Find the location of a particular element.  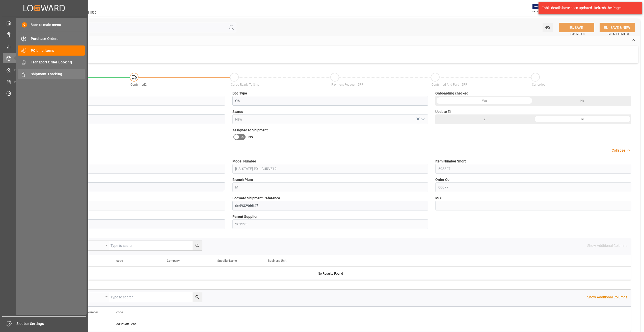

p: Show Additional Columns is located at coordinates (607, 297).